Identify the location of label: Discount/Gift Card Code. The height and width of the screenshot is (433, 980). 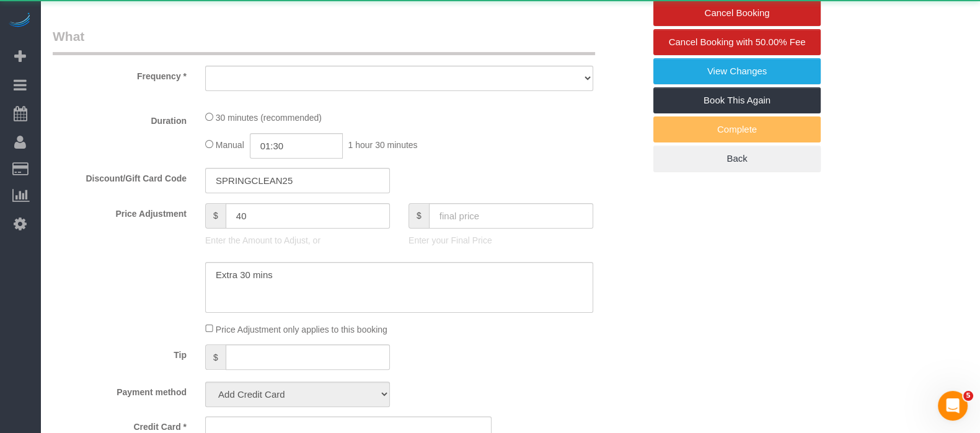
(119, 176).